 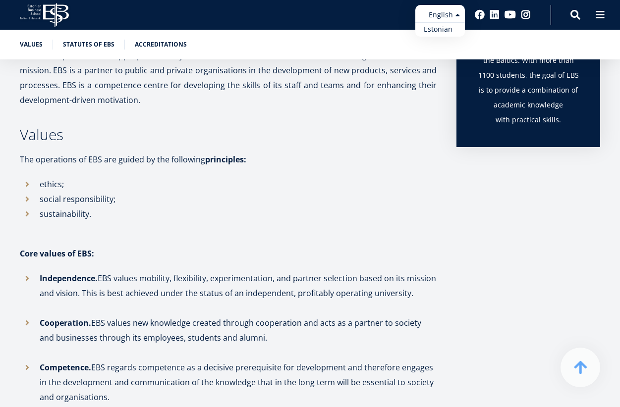 I want to click on a: Accreditations, so click(x=160, y=45).